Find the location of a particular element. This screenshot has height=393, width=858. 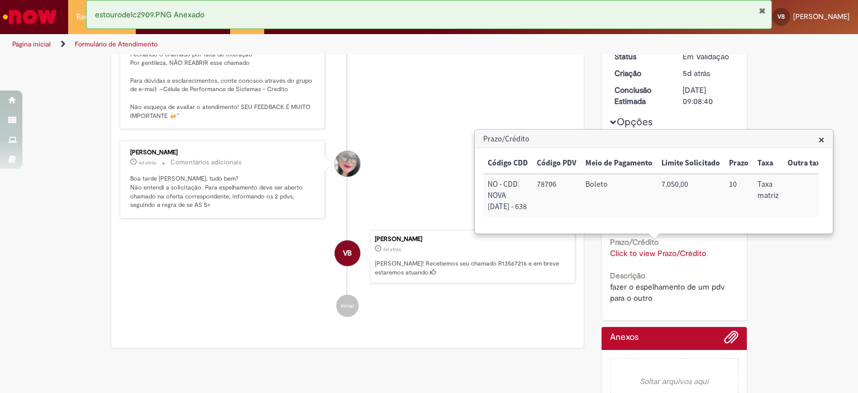

th: Prazo is located at coordinates (739, 163).